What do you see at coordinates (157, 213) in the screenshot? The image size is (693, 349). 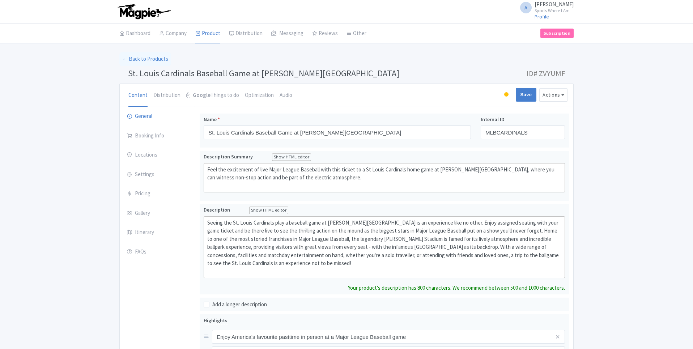 I see `a: Gallery` at bounding box center [157, 213].